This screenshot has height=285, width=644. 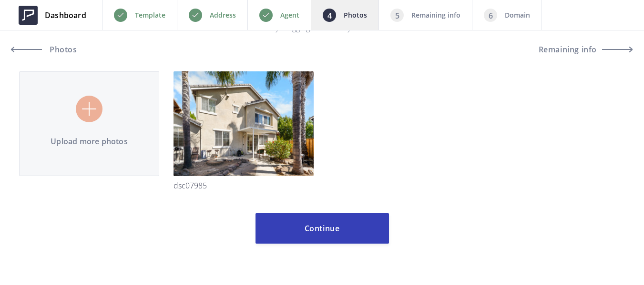 I want to click on button: Continue, so click(x=322, y=228).